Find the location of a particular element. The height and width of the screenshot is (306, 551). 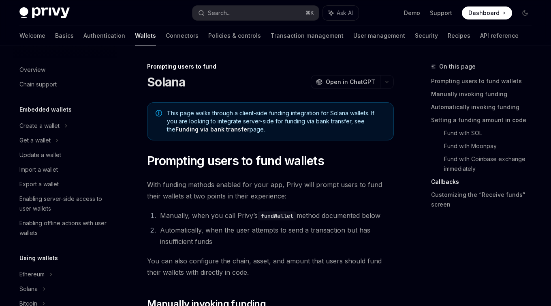

div: Import a wallet is located at coordinates (39, 169).